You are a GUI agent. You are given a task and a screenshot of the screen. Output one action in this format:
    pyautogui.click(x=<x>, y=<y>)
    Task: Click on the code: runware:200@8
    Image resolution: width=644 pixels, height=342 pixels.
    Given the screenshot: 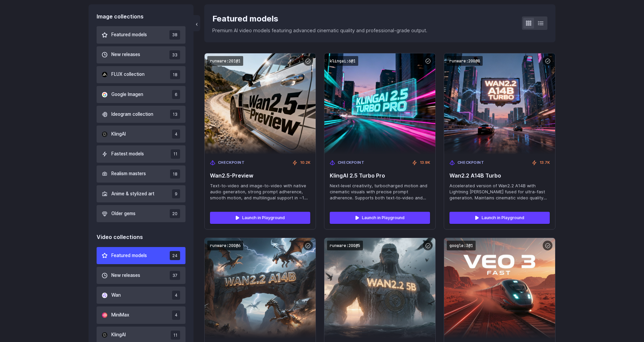 What is the action you would take?
    pyautogui.click(x=464, y=61)
    